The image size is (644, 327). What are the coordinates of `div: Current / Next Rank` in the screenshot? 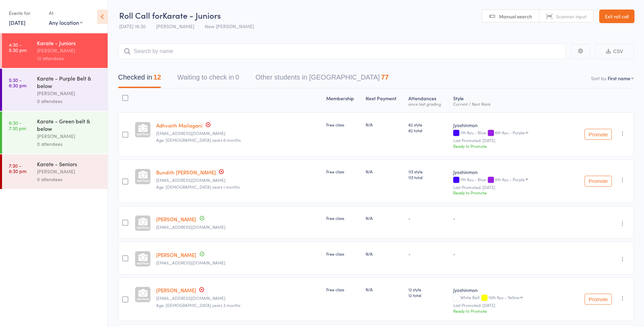 It's located at (512, 104).